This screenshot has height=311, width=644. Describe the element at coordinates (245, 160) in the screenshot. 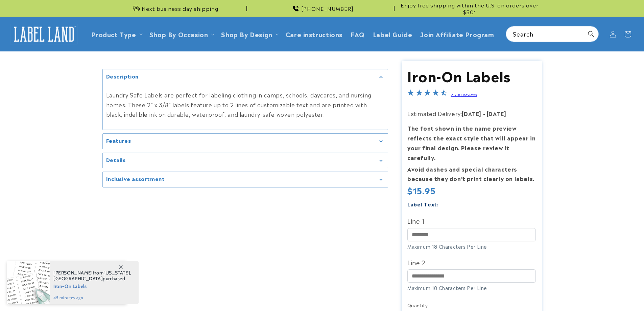

I see `summary: Details` at that location.